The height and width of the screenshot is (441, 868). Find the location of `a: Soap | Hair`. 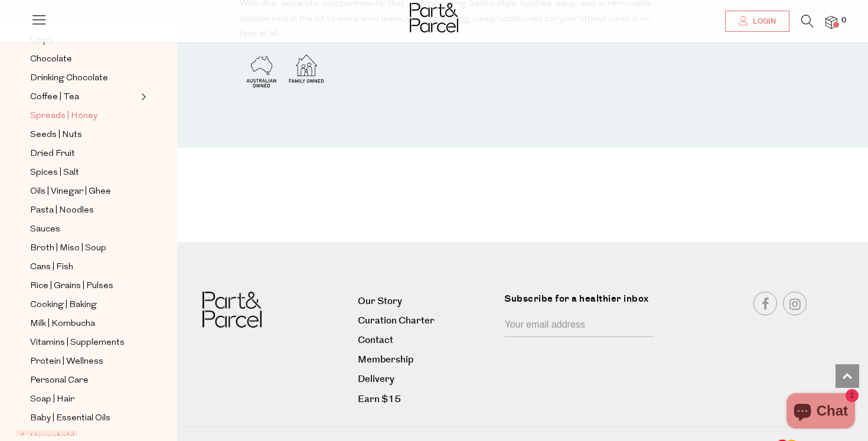

a: Soap | Hair is located at coordinates (84, 399).